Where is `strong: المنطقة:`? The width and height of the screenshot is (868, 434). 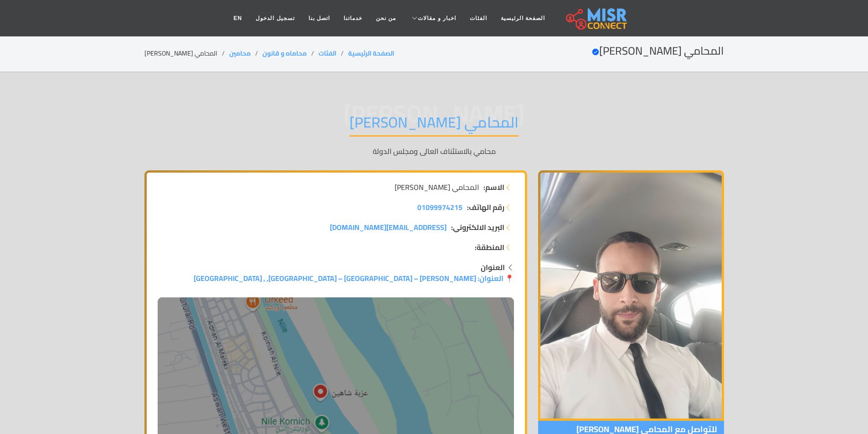 strong: المنطقة: is located at coordinates (490, 248).